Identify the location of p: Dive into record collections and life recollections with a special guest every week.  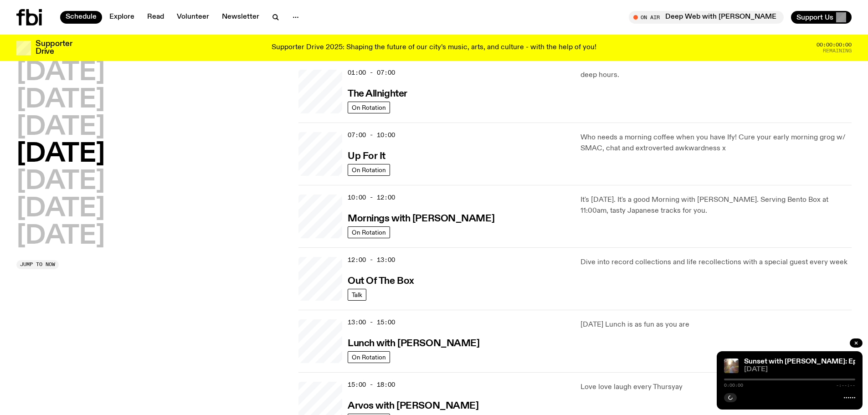
(716, 262).